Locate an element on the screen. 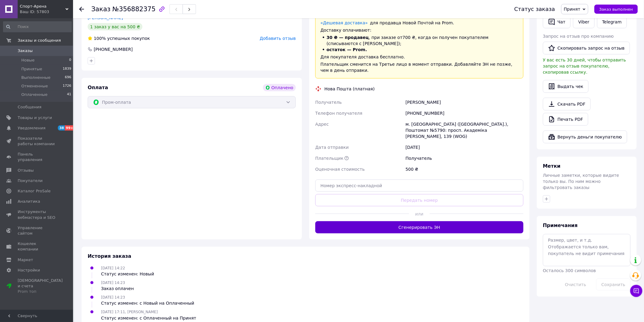 This screenshot has width=644, height=322. span: Уведомления is located at coordinates (31, 128).